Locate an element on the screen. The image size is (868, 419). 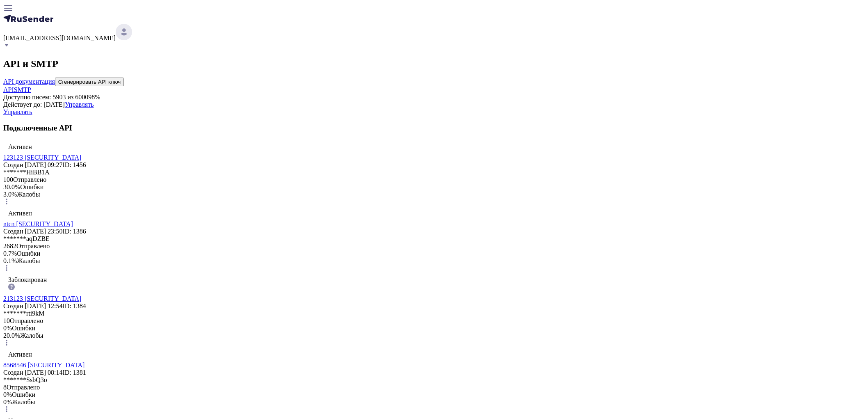
span: 30.0% is located at coordinates (12, 187).